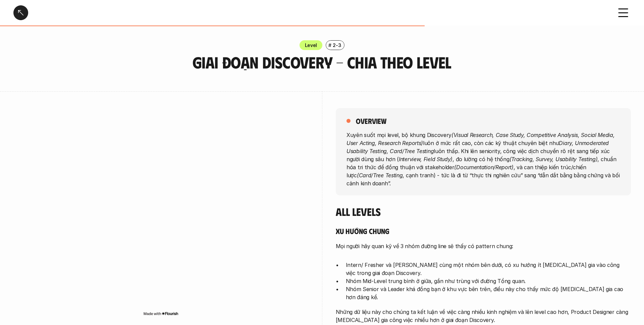 The height and width of the screenshot is (325, 644). I want to click on p: Mọi người hãy quan kỹ về 3 nhóm đường line sẽ thấy có pattern chung:, so click(483, 247).